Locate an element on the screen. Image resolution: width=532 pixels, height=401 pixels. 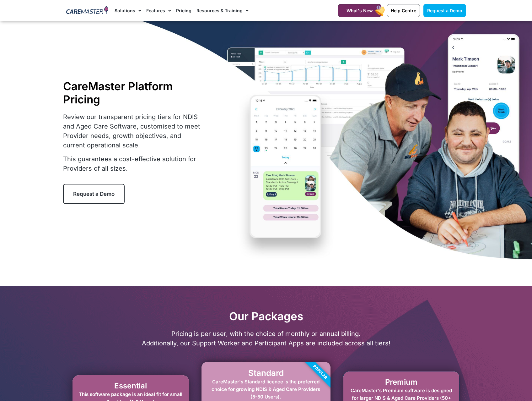
h2: Essential is located at coordinates (131, 386).